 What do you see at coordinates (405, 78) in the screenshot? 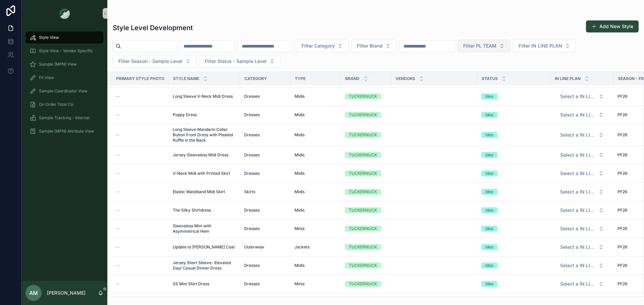
I see `span: Vendors` at bounding box center [405, 78].